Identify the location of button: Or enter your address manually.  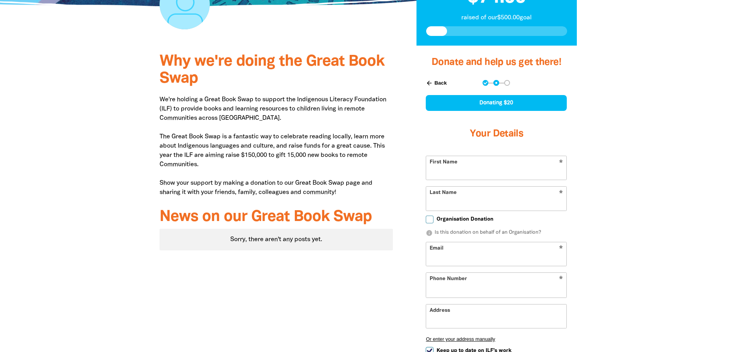
(496, 339).